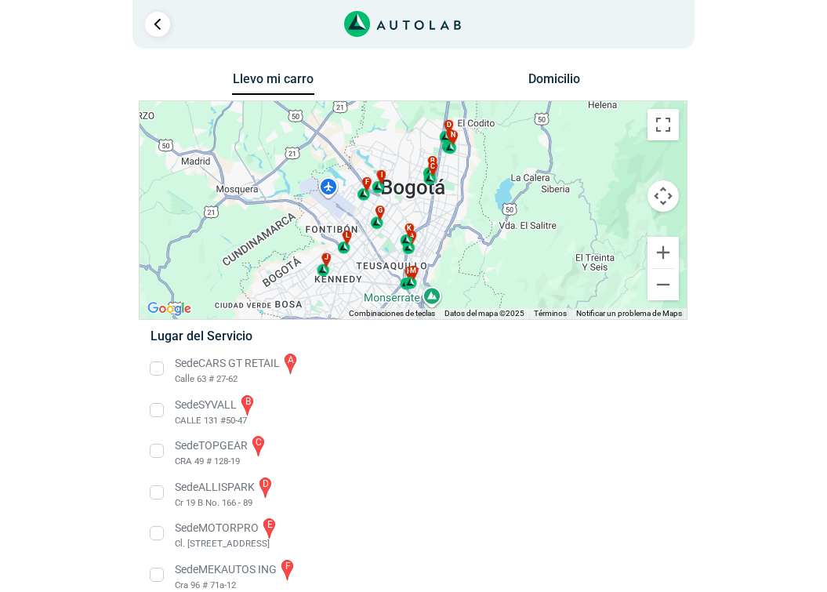 The width and height of the screenshot is (827, 592). I want to click on button: Controles de visualización del mapa, so click(663, 196).